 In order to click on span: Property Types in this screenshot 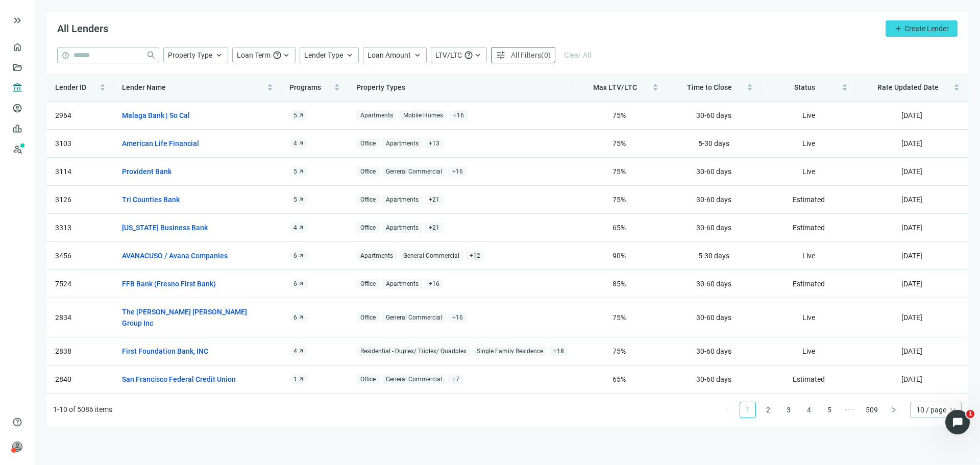, I will do `click(381, 87)`.